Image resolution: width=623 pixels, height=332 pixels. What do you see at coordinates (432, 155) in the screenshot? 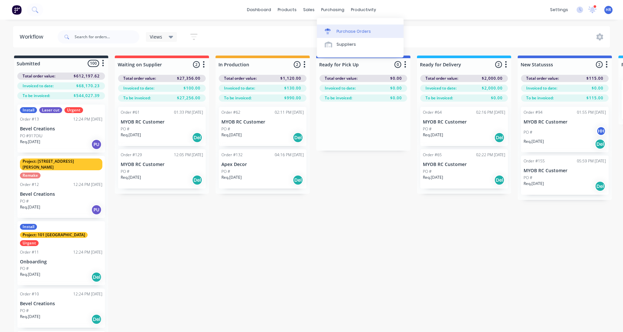
I see `div: Order #65` at bounding box center [432, 155].